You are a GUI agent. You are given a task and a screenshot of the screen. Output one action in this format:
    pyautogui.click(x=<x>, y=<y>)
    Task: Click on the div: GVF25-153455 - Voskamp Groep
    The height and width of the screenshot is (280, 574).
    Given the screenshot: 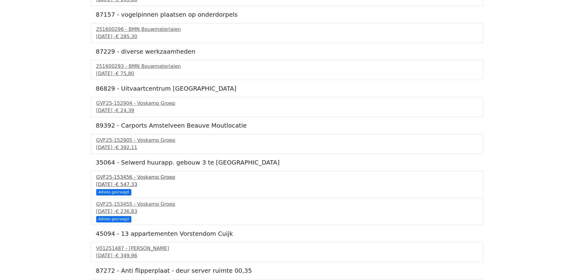 What is the action you would take?
    pyautogui.click(x=287, y=204)
    